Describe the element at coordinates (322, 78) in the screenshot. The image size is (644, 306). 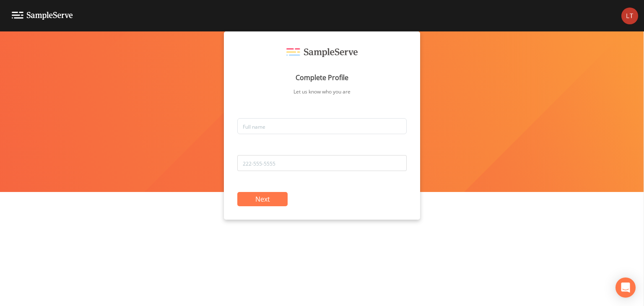
I see `h2: Complete Profile` at that location.